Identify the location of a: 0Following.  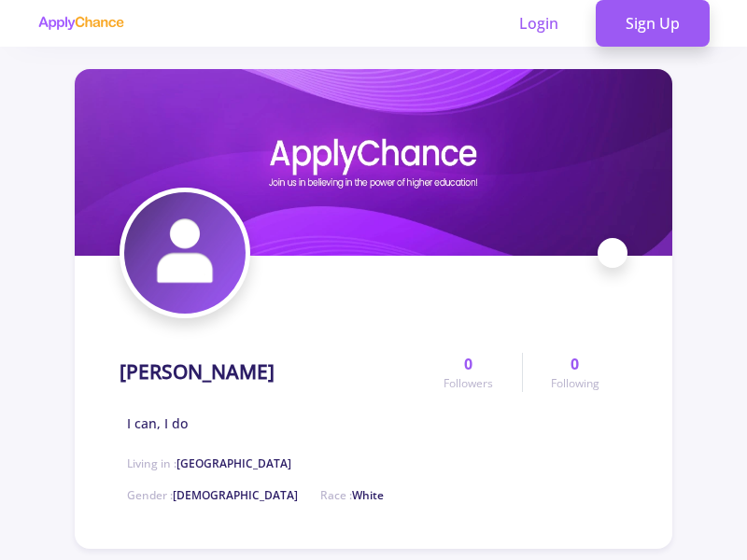
(574, 373).